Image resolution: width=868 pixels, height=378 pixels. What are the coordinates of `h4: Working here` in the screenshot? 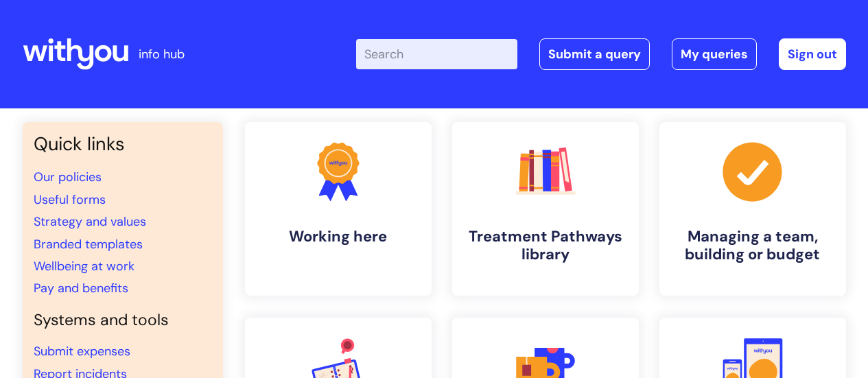 It's located at (338, 237).